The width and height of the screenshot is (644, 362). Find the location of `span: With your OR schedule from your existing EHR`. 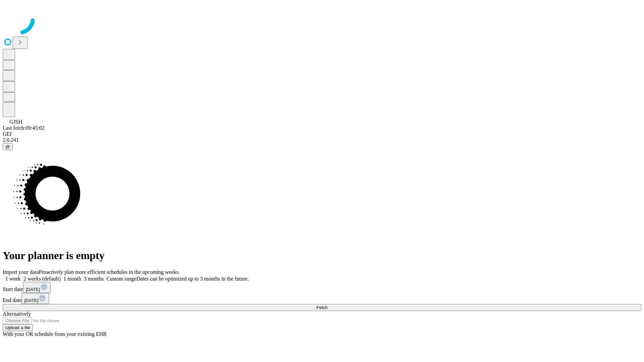

span: With your OR schedule from your existing EHR is located at coordinates (55, 334).